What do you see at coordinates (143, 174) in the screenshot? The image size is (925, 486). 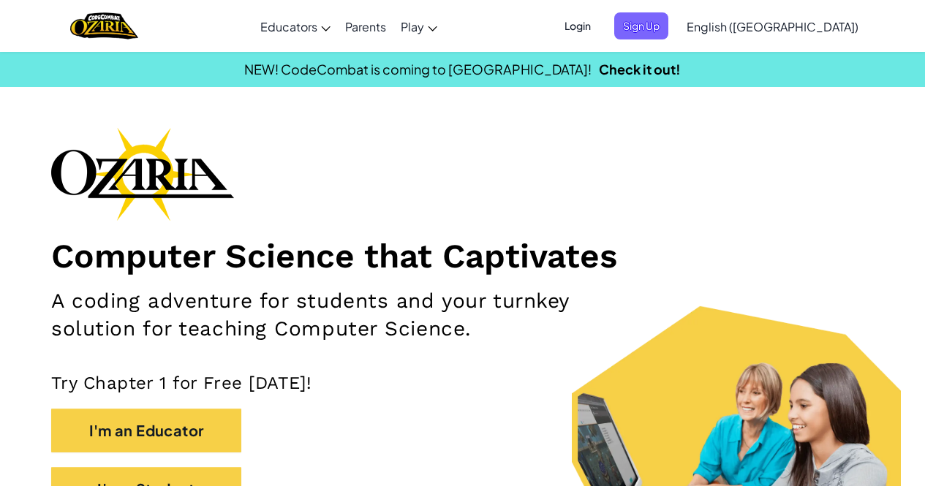 I see `img: Ozaria branding logo` at bounding box center [143, 174].